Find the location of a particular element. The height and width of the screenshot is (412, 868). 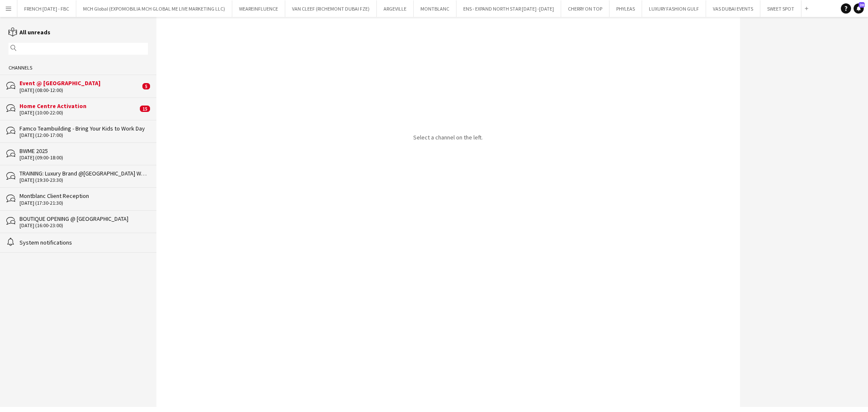

button: VAN CLEEF (RICHEMONT DUBAI FZE) is located at coordinates (331, 9).